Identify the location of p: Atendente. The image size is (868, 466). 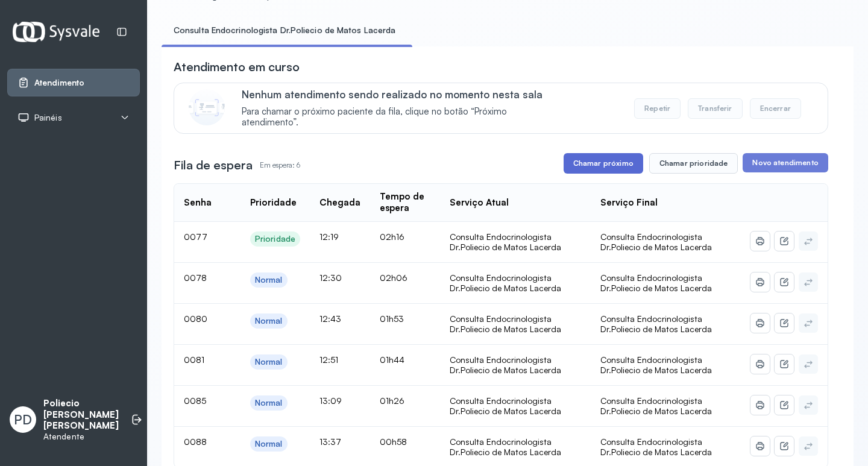
(81, 436).